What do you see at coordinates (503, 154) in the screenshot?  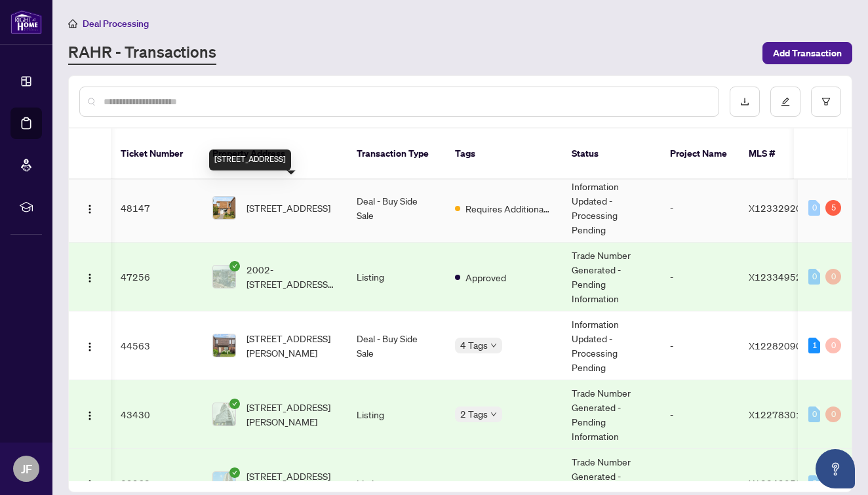 I see `th: Tags` at bounding box center [503, 154].